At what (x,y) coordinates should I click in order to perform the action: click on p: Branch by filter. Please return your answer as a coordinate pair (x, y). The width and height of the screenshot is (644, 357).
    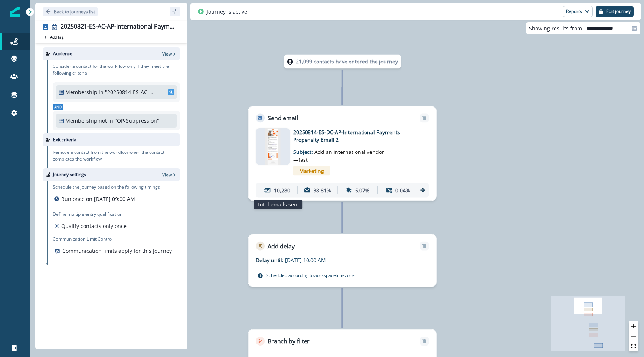
    Looking at the image, I should click on (289, 341).